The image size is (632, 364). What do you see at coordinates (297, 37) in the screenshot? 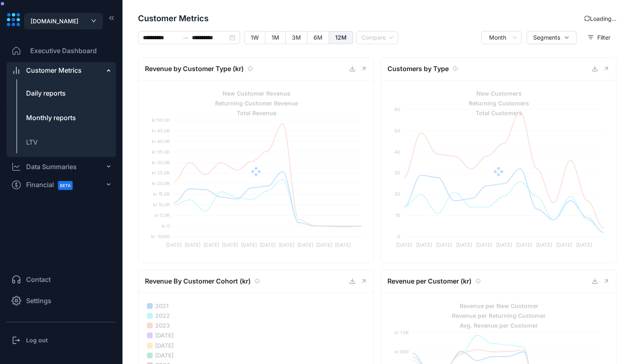
I see `span: 3M` at bounding box center [297, 37].